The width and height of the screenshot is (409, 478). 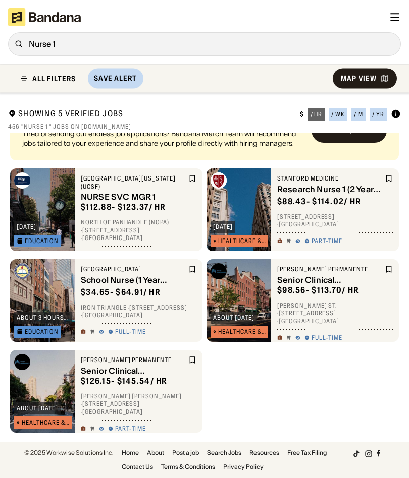 What do you see at coordinates (329, 189) in the screenshot?
I see `div: Research Nurse 1 (2 Years Fixed Term at 75% FTE)` at bounding box center [329, 189].